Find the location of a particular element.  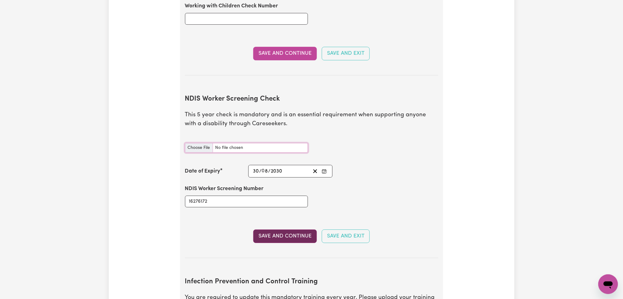

span: 0 is located at coordinates (263, 171).